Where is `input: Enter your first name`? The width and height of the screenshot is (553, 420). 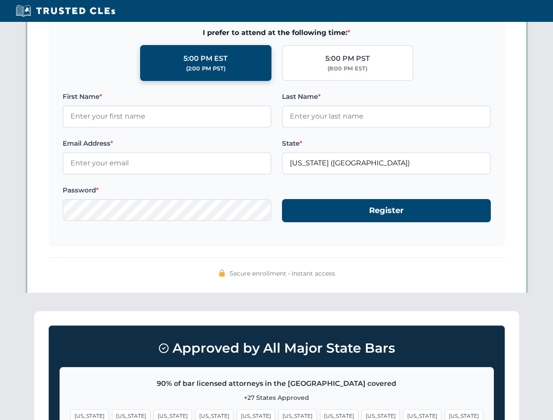
input: Enter your first name is located at coordinates (167, 116).